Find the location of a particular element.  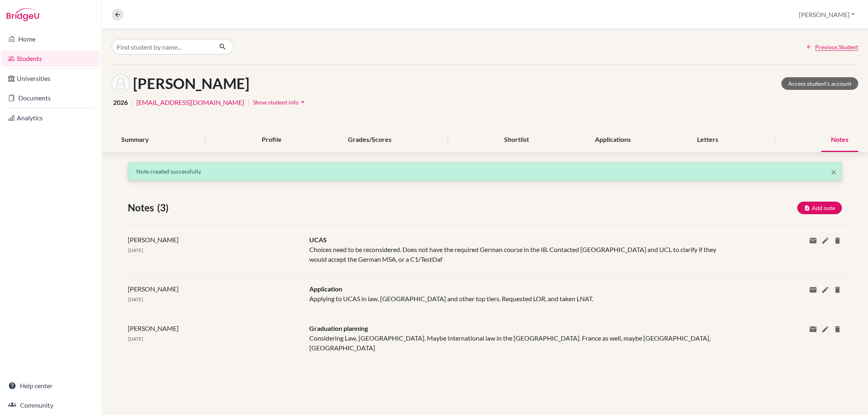

span: Application is located at coordinates (326, 288).